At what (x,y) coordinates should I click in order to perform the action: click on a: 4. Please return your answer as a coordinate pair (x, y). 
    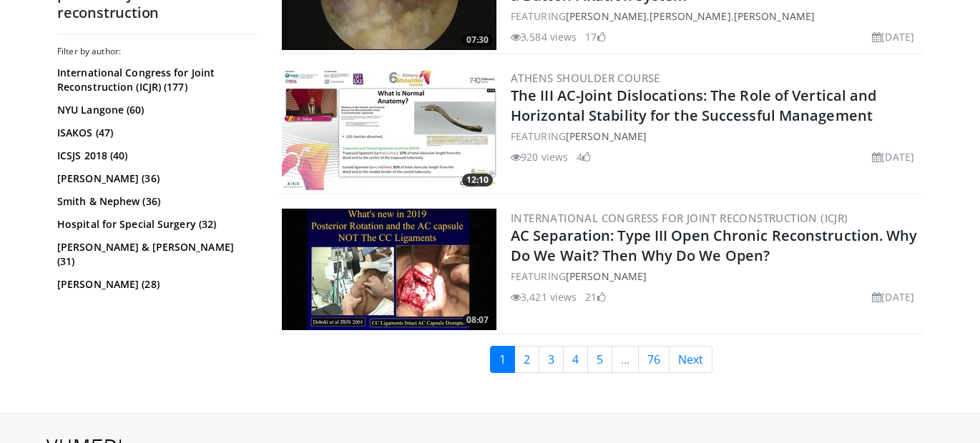
    Looking at the image, I should click on (574, 360).